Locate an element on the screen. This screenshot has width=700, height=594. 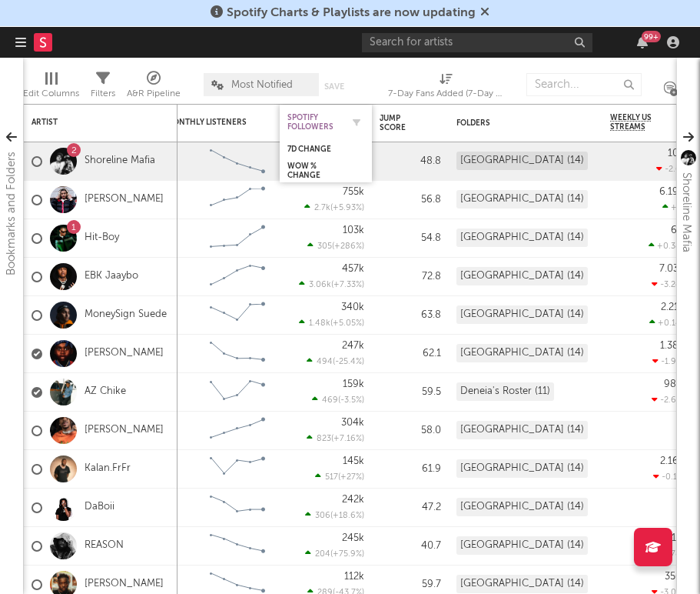
div: 63.8 is located at coordinates (410, 315).